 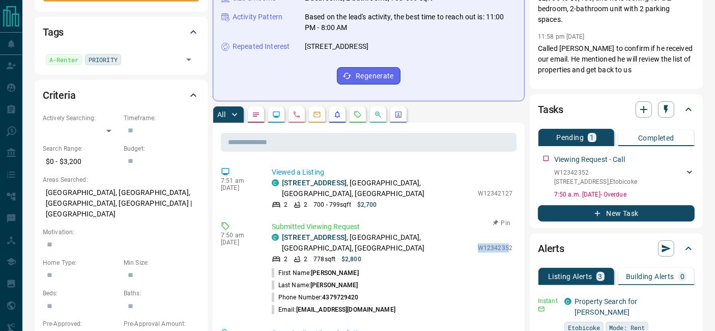 I want to click on p: Repeated Interest, so click(x=261, y=46).